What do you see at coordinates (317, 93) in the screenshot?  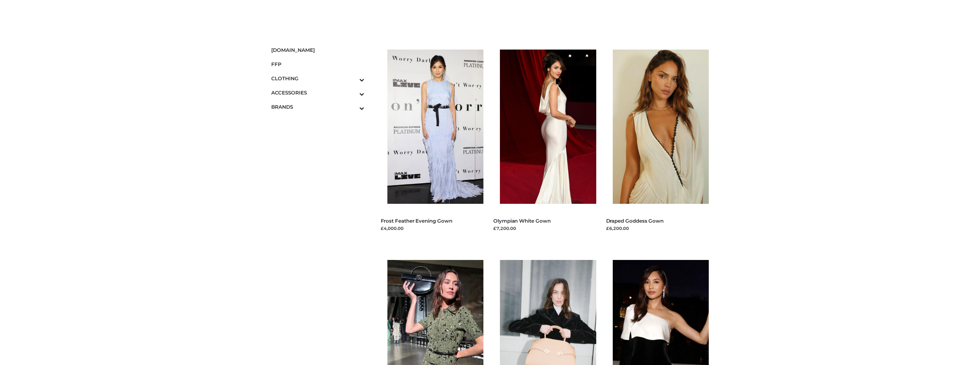 I see `span: ACCESSORIES` at bounding box center [317, 93].